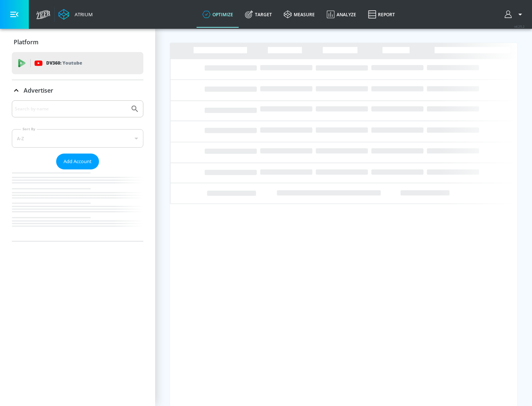  What do you see at coordinates (78, 139) in the screenshot?
I see `div: A-Z` at bounding box center [78, 139].